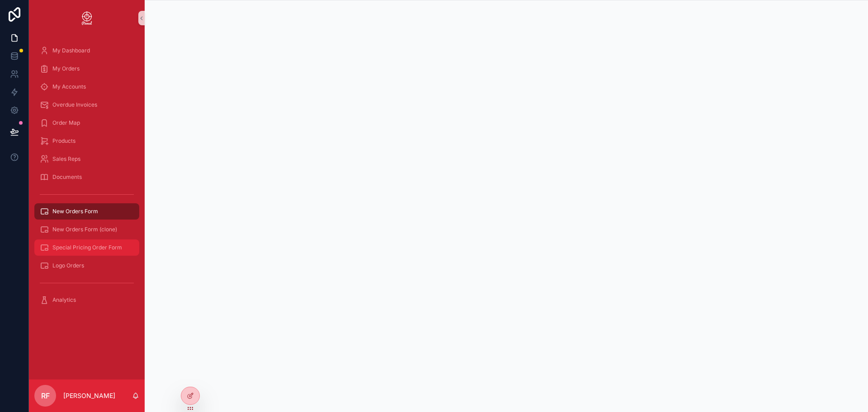 The width and height of the screenshot is (868, 412). I want to click on span: RF, so click(45, 396).